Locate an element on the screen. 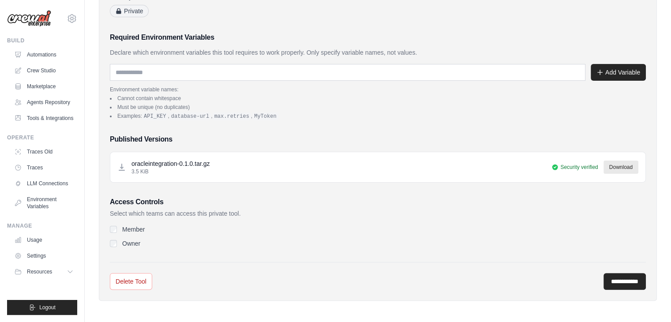  li: Examples: , , , is located at coordinates (378, 116).